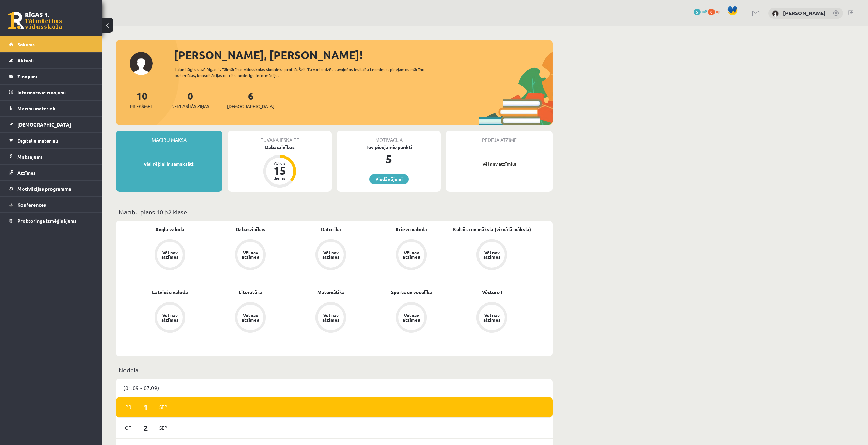 The width and height of the screenshot is (868, 445). I want to click on div: 5, so click(389, 159).